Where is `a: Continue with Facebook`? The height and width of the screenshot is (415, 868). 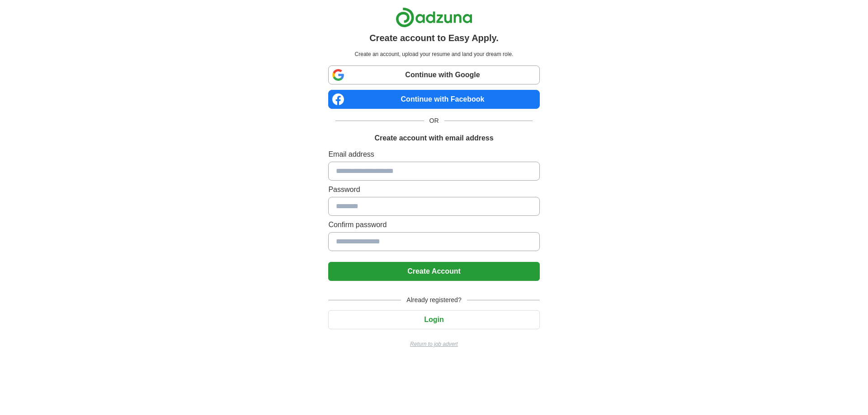 a: Continue with Facebook is located at coordinates (433, 100).